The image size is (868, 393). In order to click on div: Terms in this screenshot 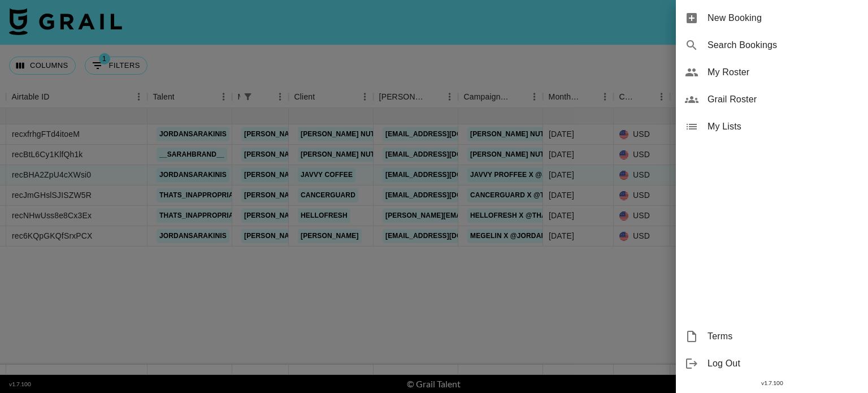, I will do `click(772, 336)`.